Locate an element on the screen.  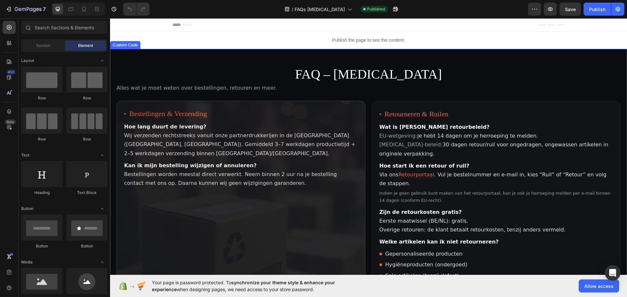
strong: Welke artikelen kan ik niet retourneren? is located at coordinates (329, 224).